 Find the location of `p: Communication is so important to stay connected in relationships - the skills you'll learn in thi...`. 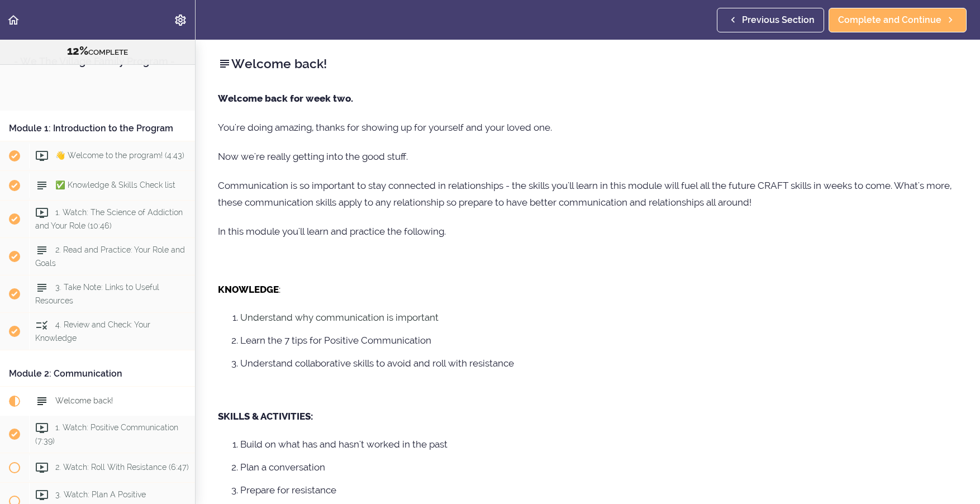

p: Communication is so important to stay connected in relationships - the skills you'll learn in thi... is located at coordinates (587, 194).